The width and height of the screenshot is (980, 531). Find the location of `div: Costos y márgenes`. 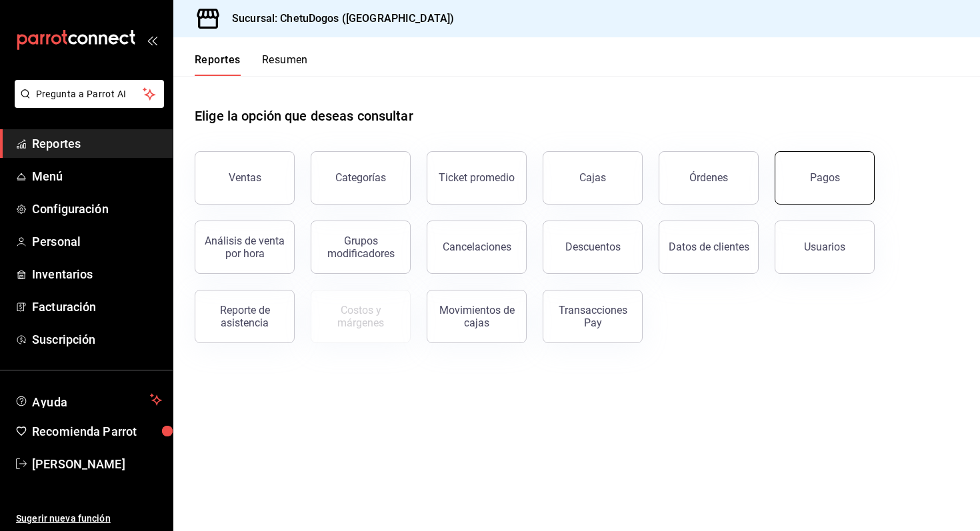

div: Costos y márgenes is located at coordinates (361, 317).